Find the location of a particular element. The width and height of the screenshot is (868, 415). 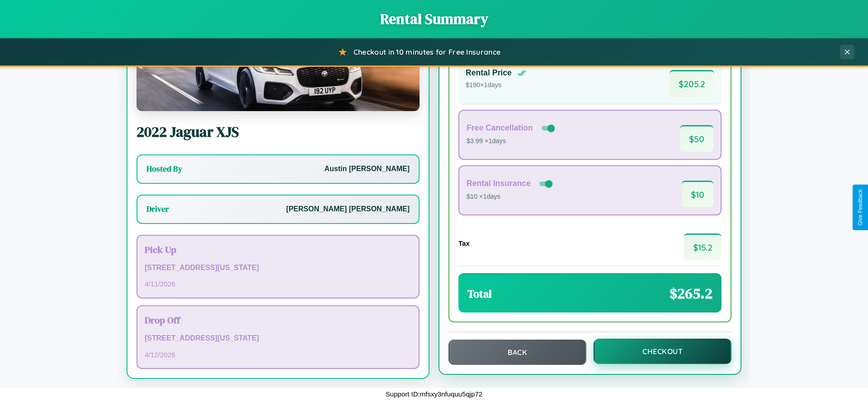

h4: Rental Price is located at coordinates (488, 73).